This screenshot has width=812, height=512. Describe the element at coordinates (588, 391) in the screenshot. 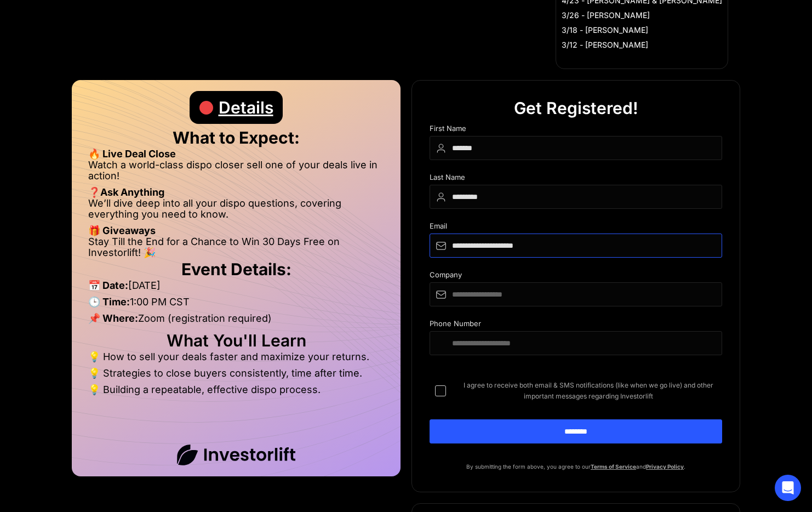

I see `span: I agree to receive both email & SMS notifications (like when we go live) and other important mess...` at that location.